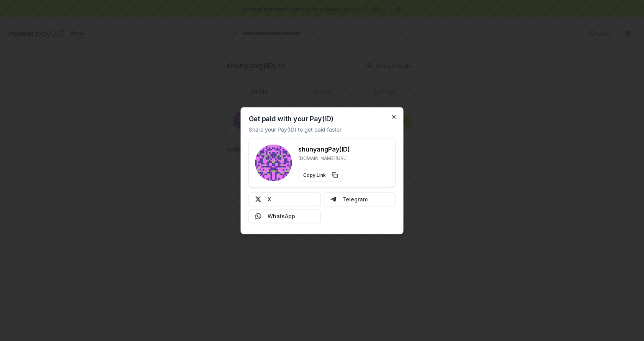 This screenshot has width=644, height=341. Describe the element at coordinates (324, 149) in the screenshot. I see `h3: shunyang Pay(ID)` at that location.